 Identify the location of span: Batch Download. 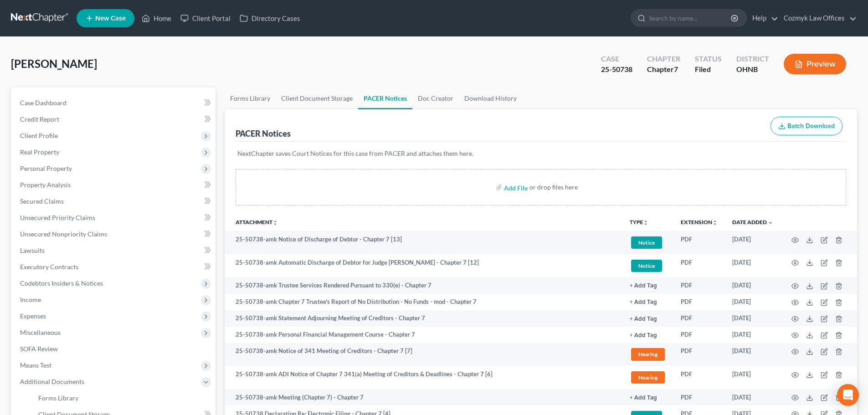
(811, 126).